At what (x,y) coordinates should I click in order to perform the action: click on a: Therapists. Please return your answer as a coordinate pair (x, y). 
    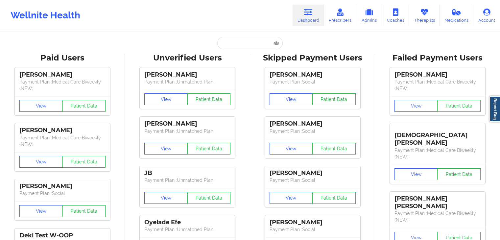
    Looking at the image, I should click on (425, 15).